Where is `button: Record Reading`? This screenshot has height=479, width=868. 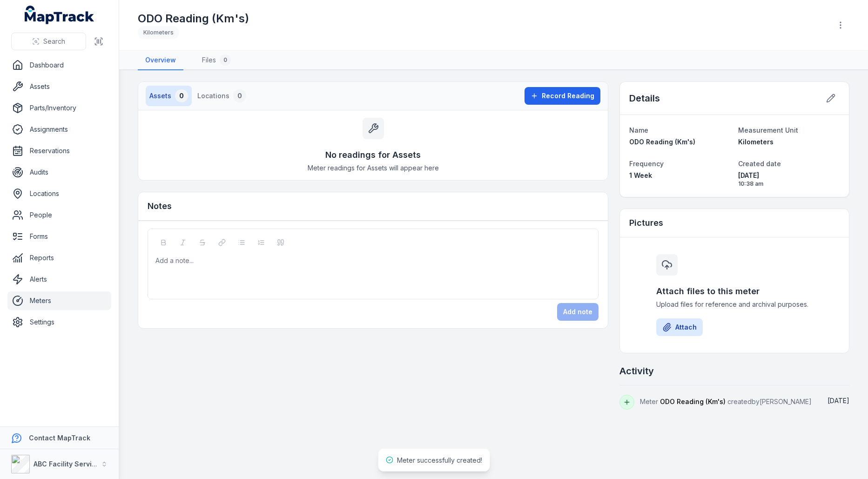 button: Record Reading is located at coordinates (562, 96).